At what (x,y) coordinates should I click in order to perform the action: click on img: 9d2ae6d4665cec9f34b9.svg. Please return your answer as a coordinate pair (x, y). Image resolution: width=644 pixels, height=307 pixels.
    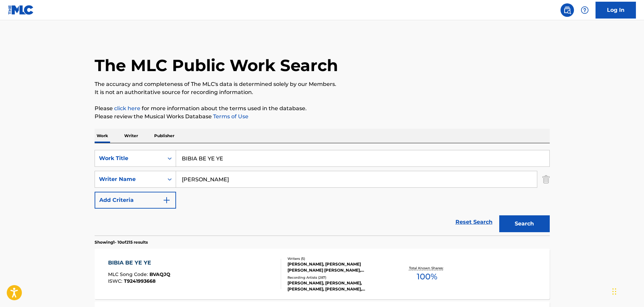
    Looking at the image, I should click on (167, 200).